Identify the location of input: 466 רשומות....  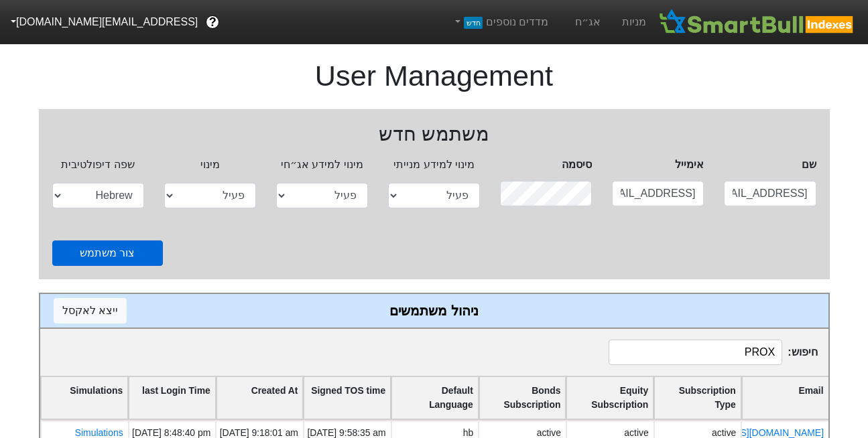
(695, 352).